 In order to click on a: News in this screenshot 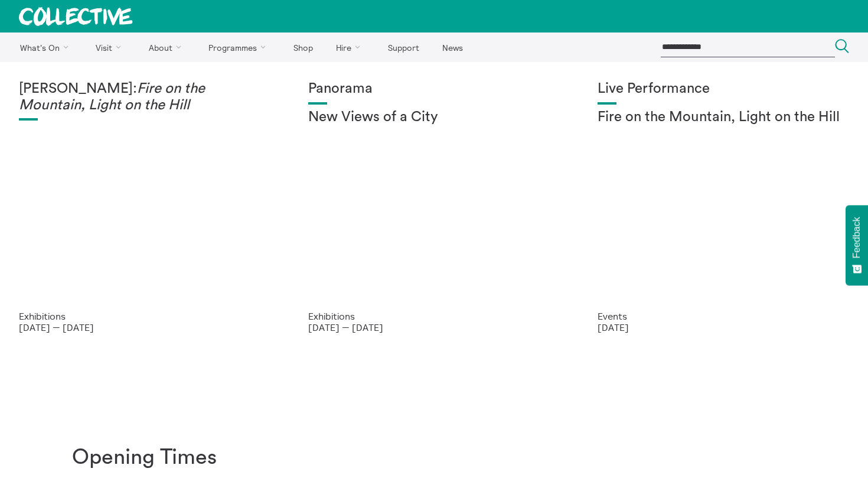, I will do `click(452, 47)`.